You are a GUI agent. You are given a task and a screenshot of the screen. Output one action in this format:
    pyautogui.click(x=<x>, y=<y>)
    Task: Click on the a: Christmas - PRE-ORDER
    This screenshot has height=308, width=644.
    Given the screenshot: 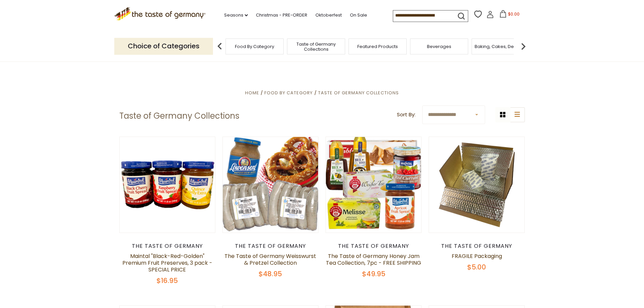 What is the action you would take?
    pyautogui.click(x=282, y=15)
    